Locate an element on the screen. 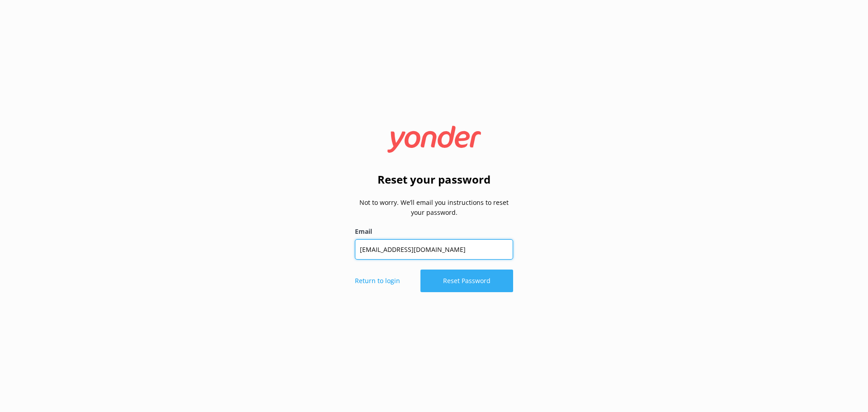  h2: Reset your password is located at coordinates (434, 180).